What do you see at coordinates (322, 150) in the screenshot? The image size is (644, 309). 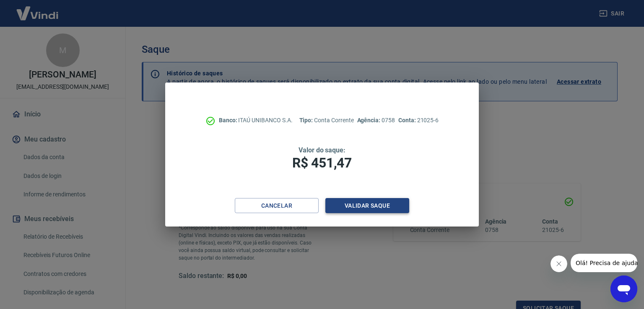 I see `span: Valor do saque:` at bounding box center [322, 150].